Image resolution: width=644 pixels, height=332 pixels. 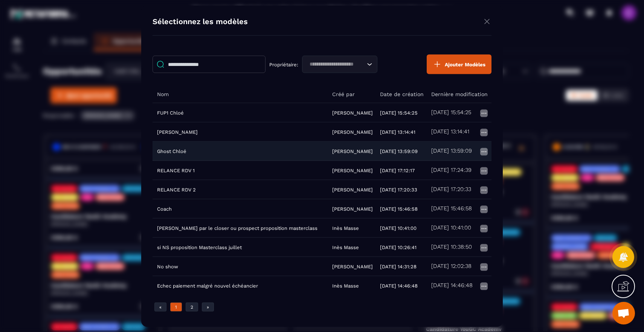 I want to click on div: Ouvrir le chat, so click(x=624, y=313).